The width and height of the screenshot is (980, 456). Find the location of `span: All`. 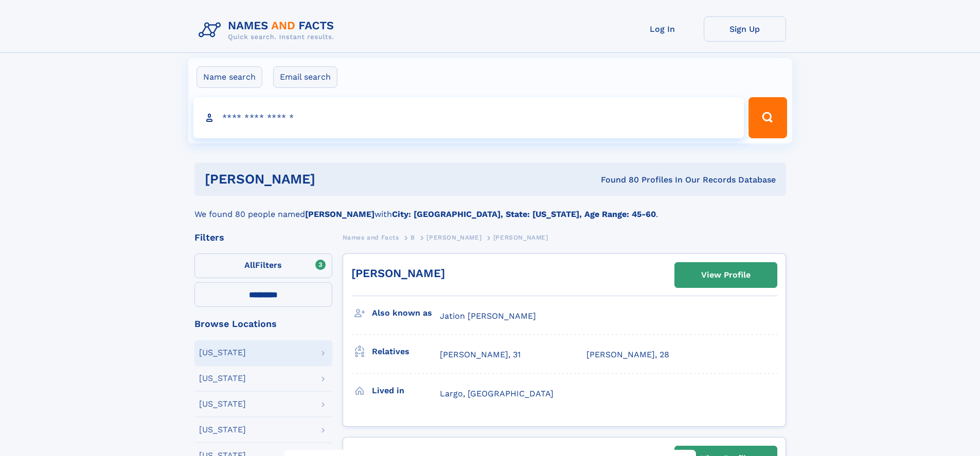

span: All is located at coordinates (249, 265).